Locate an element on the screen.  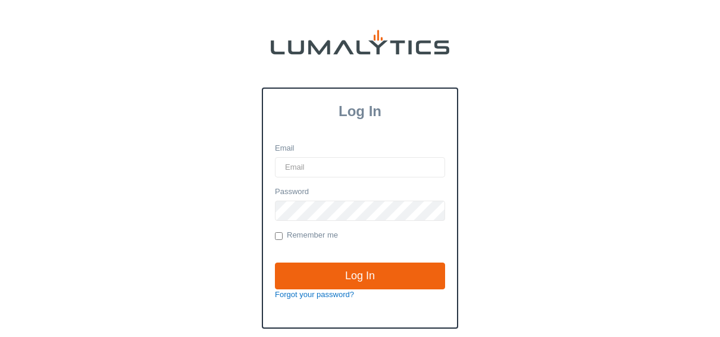
input: Remember me is located at coordinates (278, 236).